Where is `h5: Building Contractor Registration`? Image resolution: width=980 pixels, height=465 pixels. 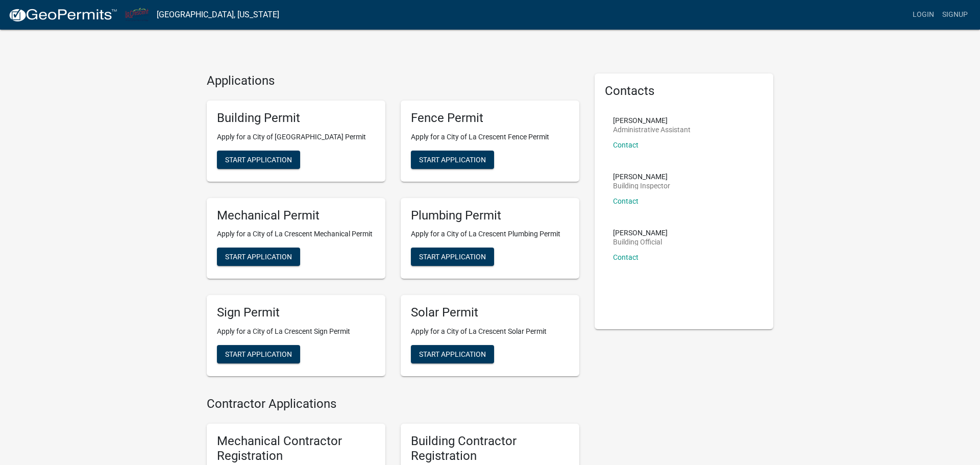 h5: Building Contractor Registration is located at coordinates (490, 449).